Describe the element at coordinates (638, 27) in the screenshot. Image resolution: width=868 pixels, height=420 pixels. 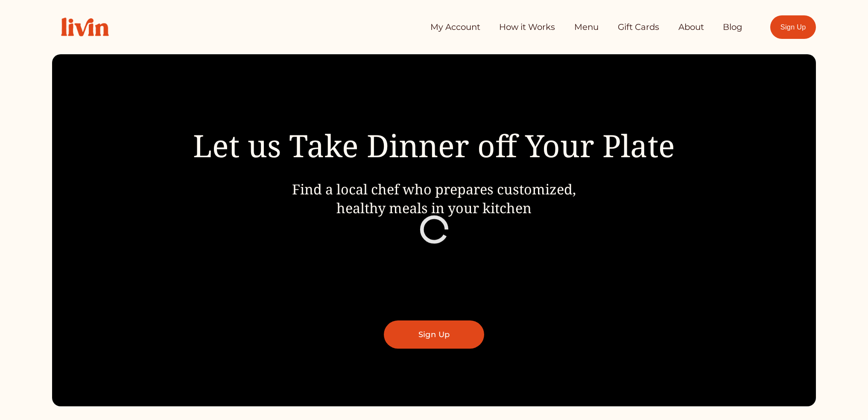
I see `a: Gift Cards` at that location.